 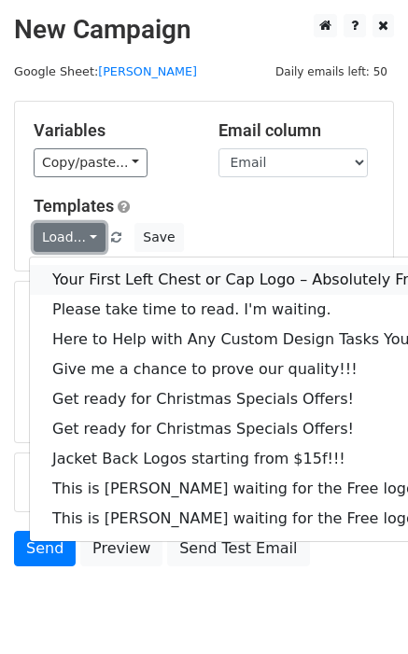 What do you see at coordinates (331, 71) in the screenshot?
I see `a: Daily emails left: 50` at bounding box center [331, 71].